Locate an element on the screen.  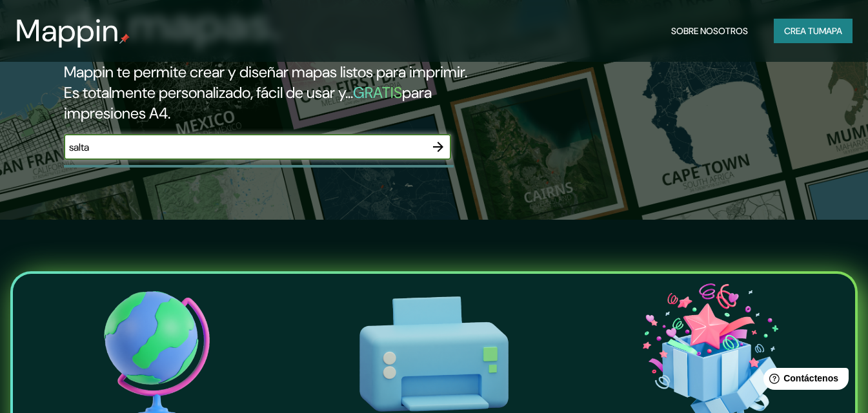
font: Contáctenos is located at coordinates (57, 16).